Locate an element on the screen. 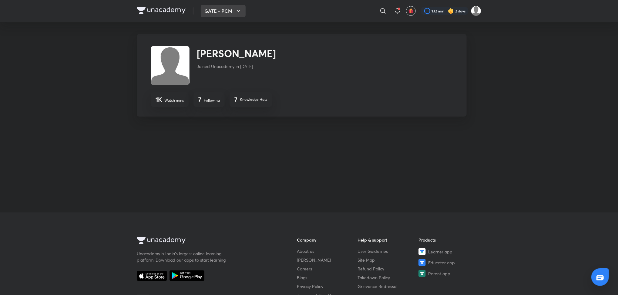  a: Careers is located at coordinates (327, 268).